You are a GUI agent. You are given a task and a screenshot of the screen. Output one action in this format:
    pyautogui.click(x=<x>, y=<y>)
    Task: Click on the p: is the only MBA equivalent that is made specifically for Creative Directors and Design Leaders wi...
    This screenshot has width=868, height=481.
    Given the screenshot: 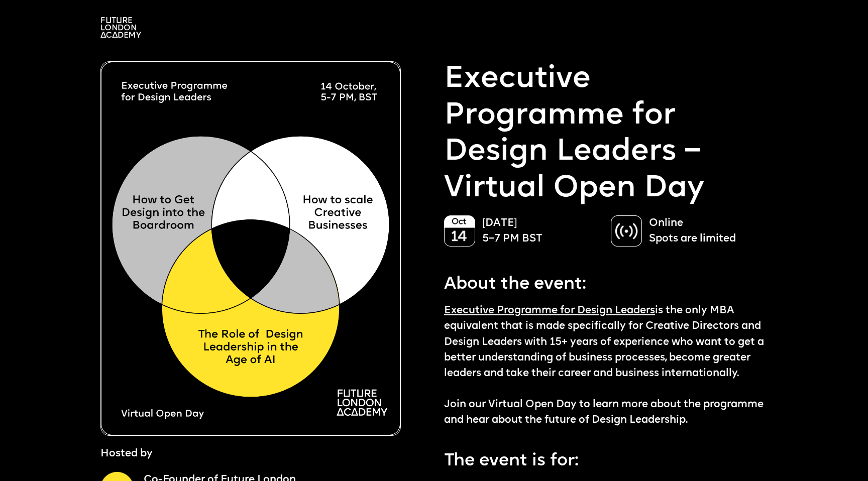 What is the action you would take?
    pyautogui.click(x=611, y=365)
    